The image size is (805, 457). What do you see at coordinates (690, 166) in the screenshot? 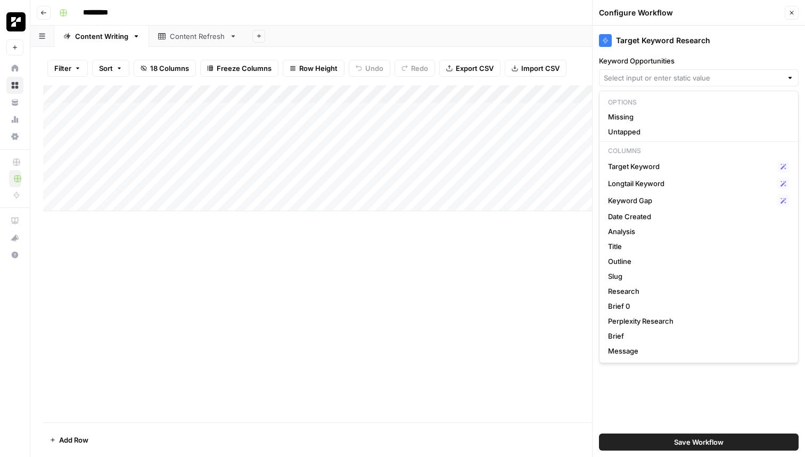
I see `span: Target Keyword` at bounding box center [690, 166].